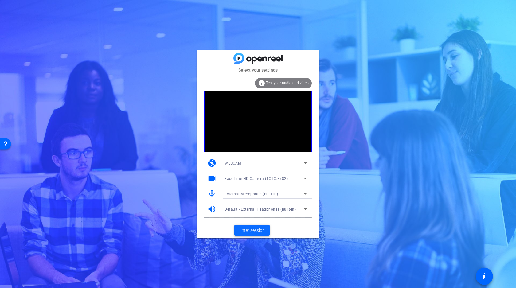 The image size is (516, 288). What do you see at coordinates (212, 194) in the screenshot?
I see `mat-icon: mic_none` at bounding box center [212, 194].